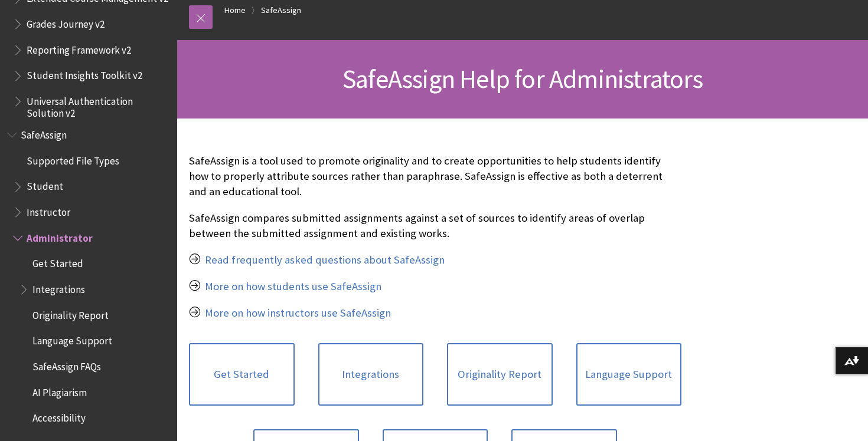 Image resolution: width=868 pixels, height=441 pixels. I want to click on span: Student, so click(45, 185).